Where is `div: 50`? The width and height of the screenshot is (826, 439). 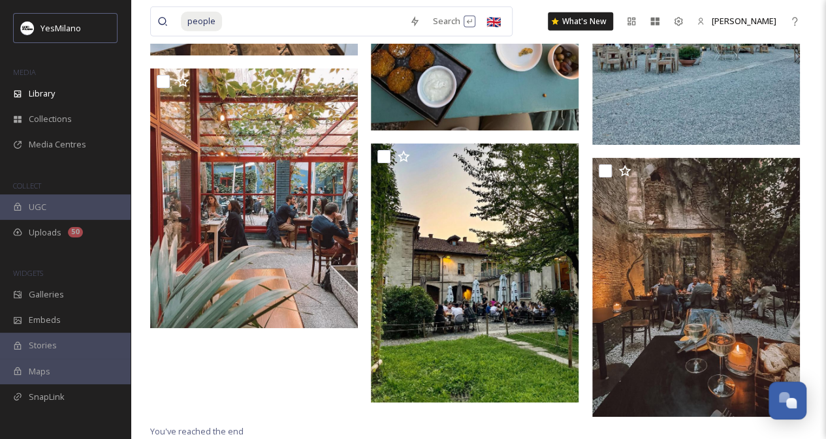 div: 50 is located at coordinates (75, 232).